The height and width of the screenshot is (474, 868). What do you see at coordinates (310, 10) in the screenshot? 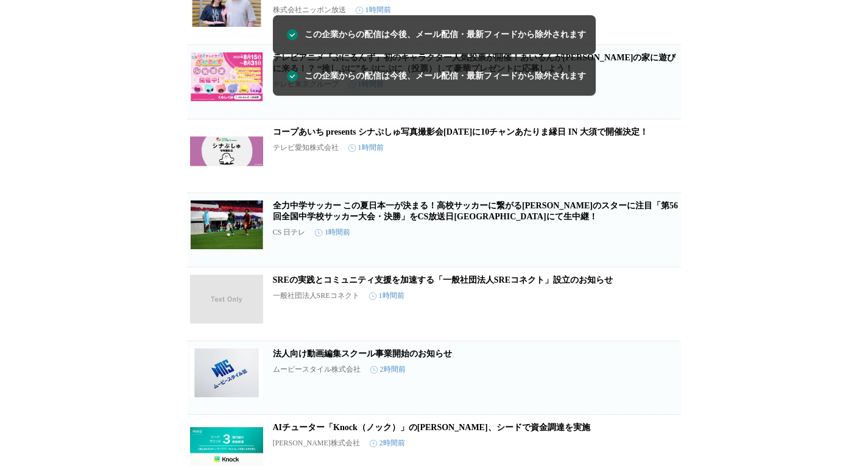
I see `p: 株式会社ニッポン放送` at bounding box center [310, 10].